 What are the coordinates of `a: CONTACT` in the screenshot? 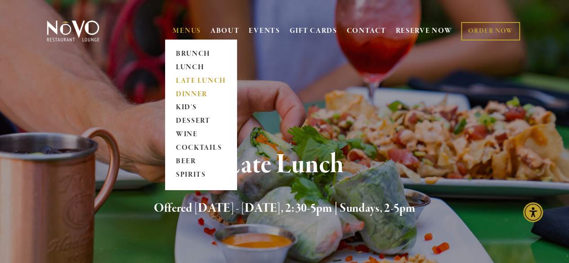 It's located at (367, 31).